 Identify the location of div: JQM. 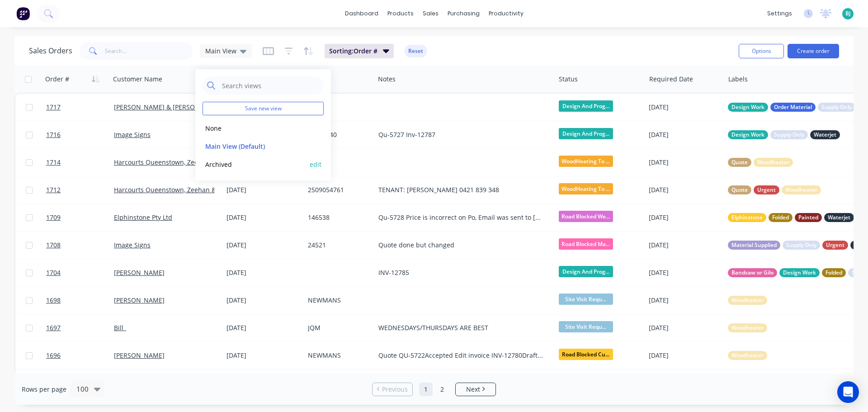
(338, 162).